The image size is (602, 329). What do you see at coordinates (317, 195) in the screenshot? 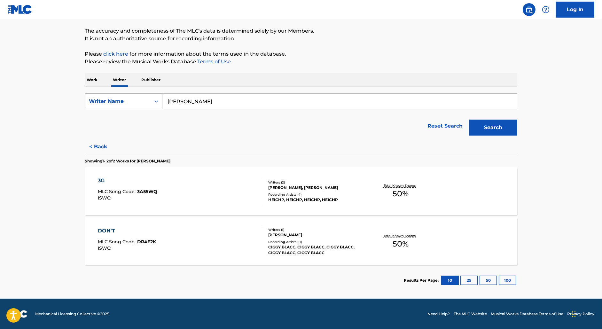
I see `div: Recording Artists ( 4 )` at bounding box center [317, 195].